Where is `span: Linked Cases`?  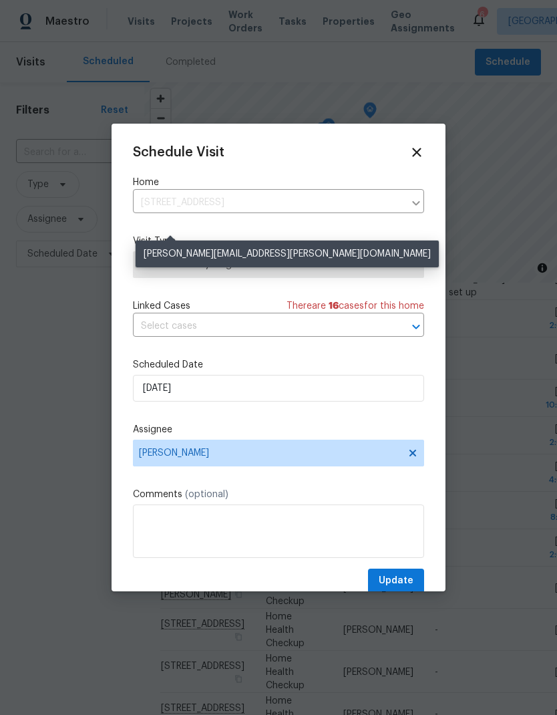
span: Linked Cases is located at coordinates (162, 306).